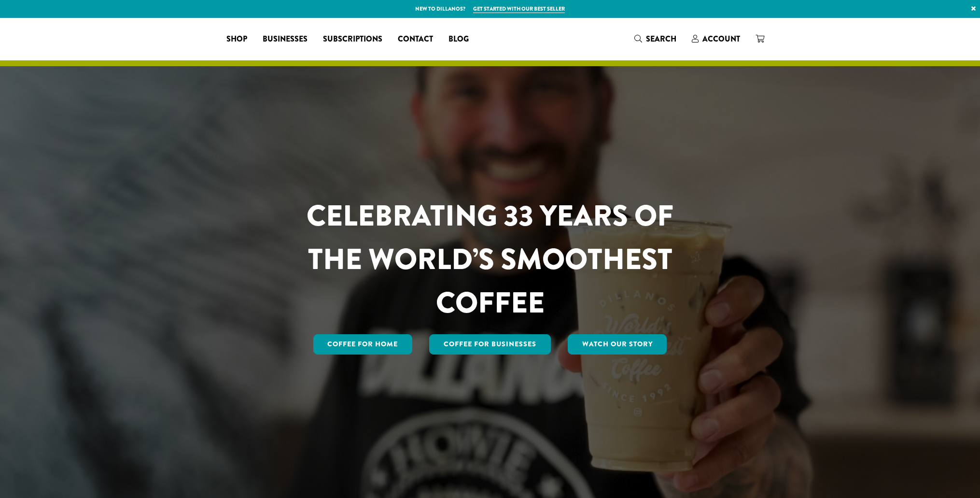 This screenshot has width=980, height=498. What do you see at coordinates (352, 39) in the screenshot?
I see `span: Subscriptions` at bounding box center [352, 39].